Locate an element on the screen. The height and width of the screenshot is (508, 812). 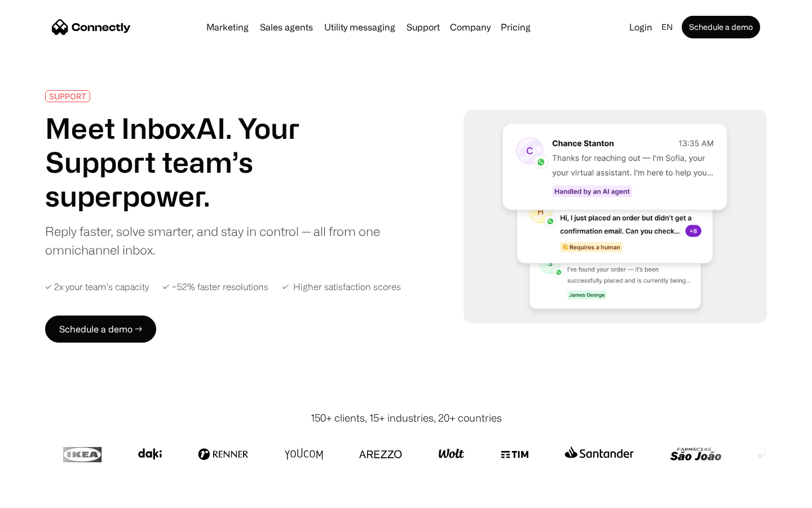
a: home is located at coordinates (92, 27).